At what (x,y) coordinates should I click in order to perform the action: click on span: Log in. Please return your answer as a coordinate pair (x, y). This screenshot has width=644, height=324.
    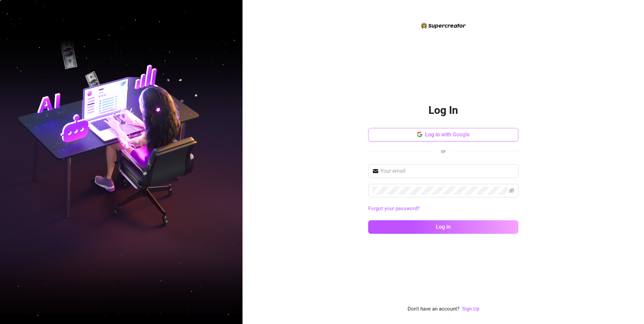
    Looking at the image, I should click on (443, 227).